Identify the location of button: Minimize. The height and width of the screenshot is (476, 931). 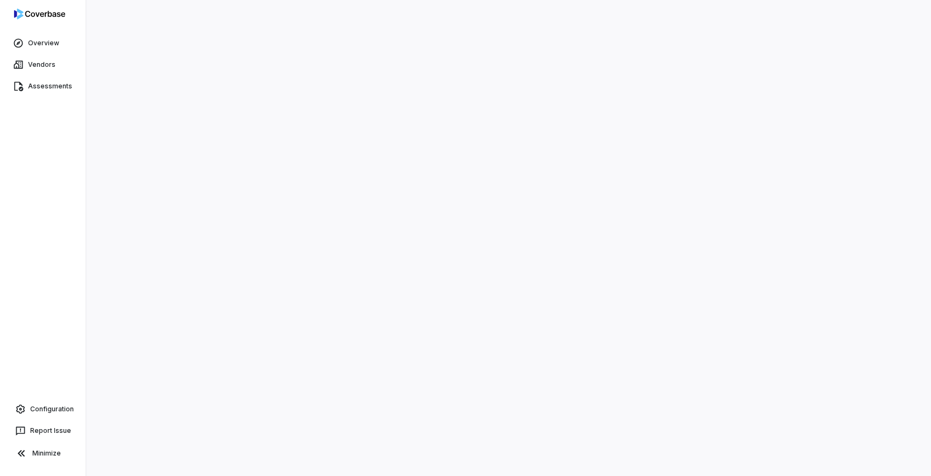
(43, 453).